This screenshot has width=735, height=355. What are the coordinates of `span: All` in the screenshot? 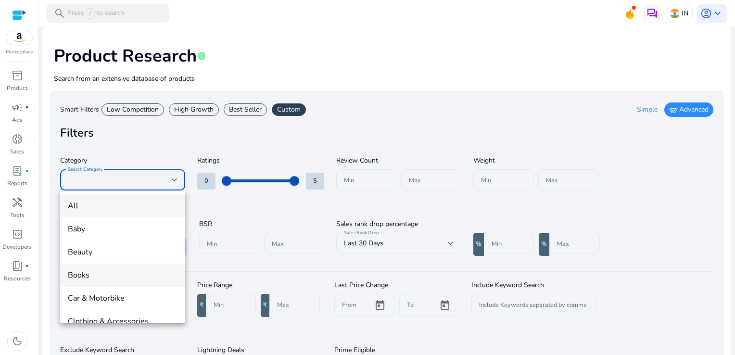 It's located at (123, 206).